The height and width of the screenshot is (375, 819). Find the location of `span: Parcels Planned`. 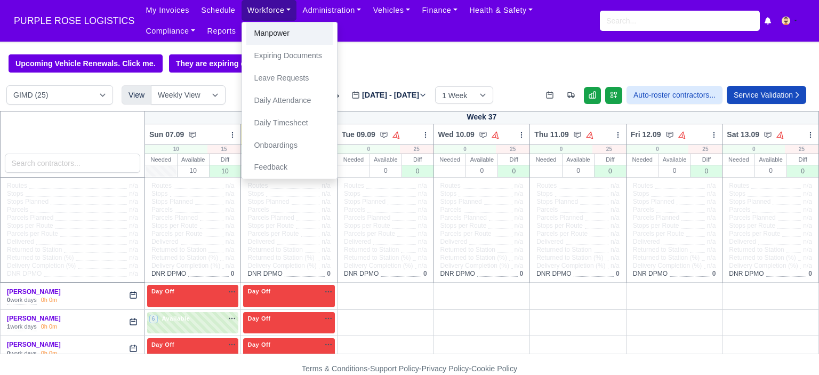

span: Parcels Planned is located at coordinates (656, 217).